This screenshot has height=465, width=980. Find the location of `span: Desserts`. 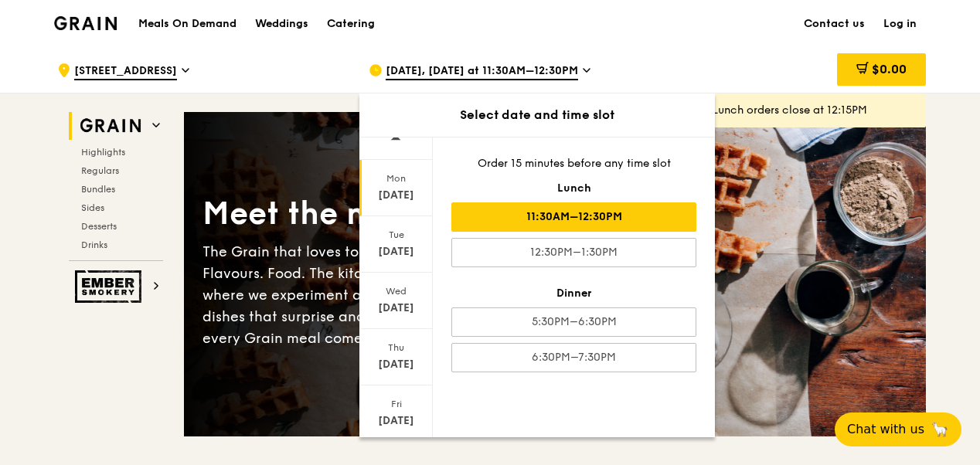

span: Desserts is located at coordinates (99, 226).